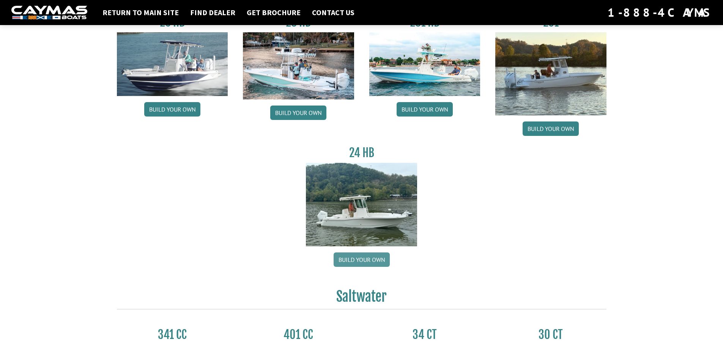 This screenshot has width=723, height=342. What do you see at coordinates (298, 334) in the screenshot?
I see `h3: 401 CC` at bounding box center [298, 334].